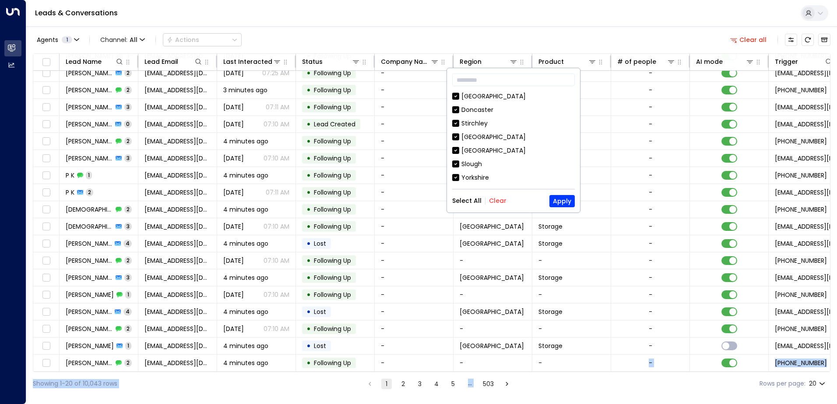  Describe the element at coordinates (410, 62) in the screenshot. I see `div: Company Name` at that location.